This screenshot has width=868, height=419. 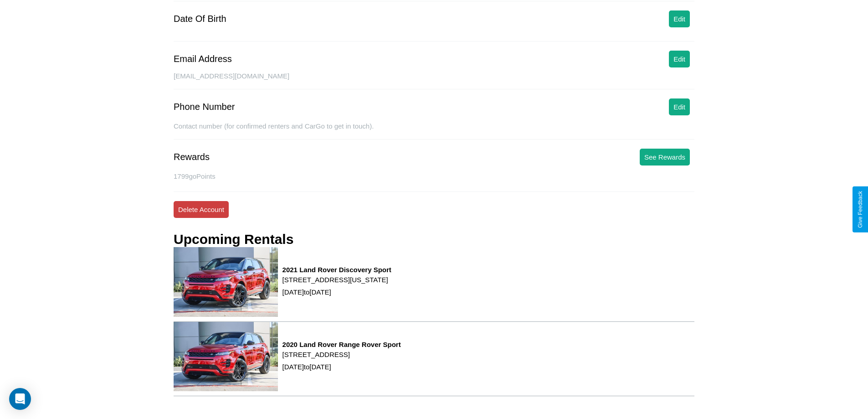 What do you see at coordinates (233, 239) in the screenshot?
I see `h3: Upcoming Rentals` at bounding box center [233, 239].